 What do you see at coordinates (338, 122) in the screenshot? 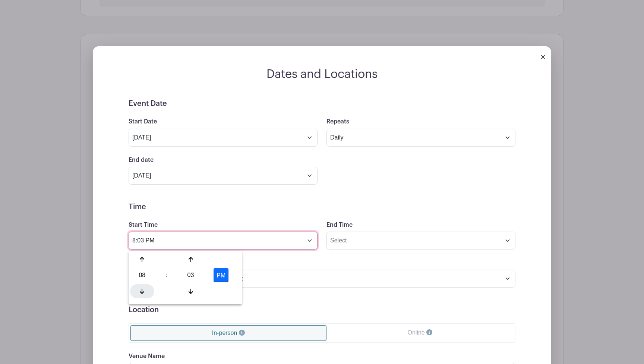
I see `label: Repeats` at bounding box center [338, 122].